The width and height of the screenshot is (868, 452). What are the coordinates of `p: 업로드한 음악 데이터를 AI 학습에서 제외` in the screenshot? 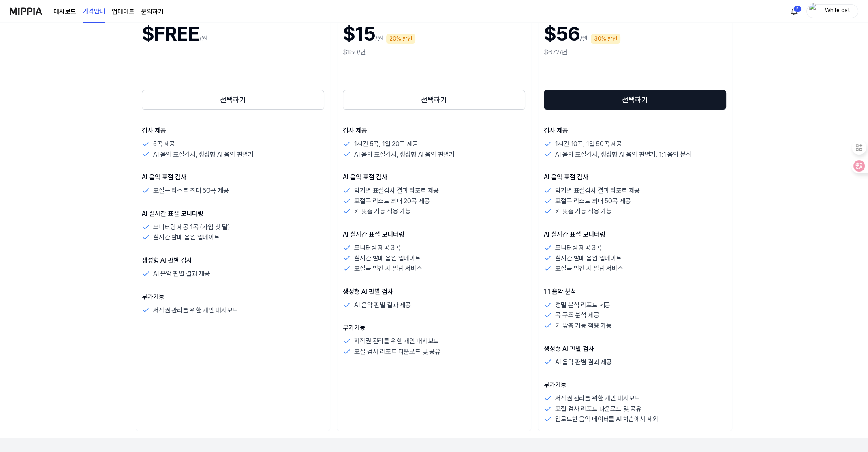 It's located at (607, 419).